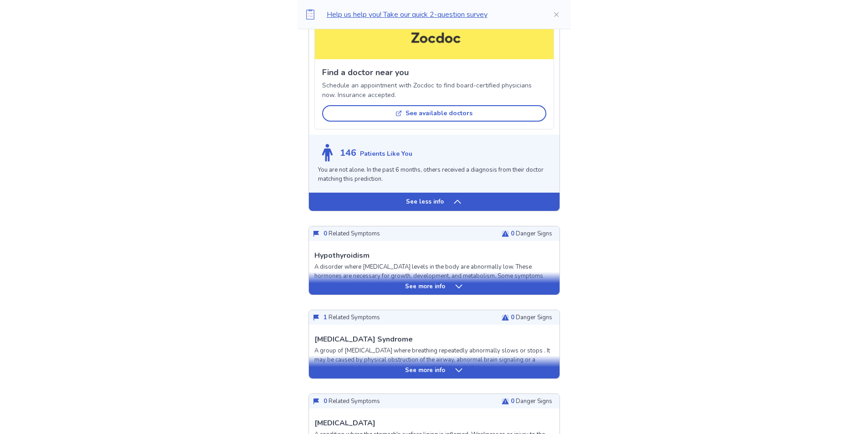 This screenshot has width=868, height=434. What do you see at coordinates (434, 114) in the screenshot?
I see `button: See available doctors` at bounding box center [434, 114].